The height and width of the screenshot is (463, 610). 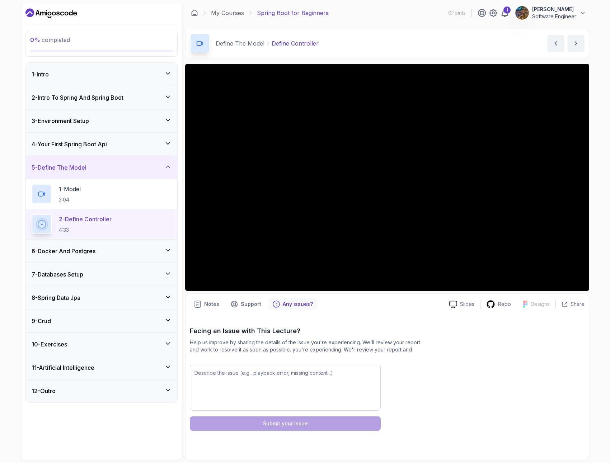 I want to click on p: Spring Boot for Beginners, so click(x=293, y=13).